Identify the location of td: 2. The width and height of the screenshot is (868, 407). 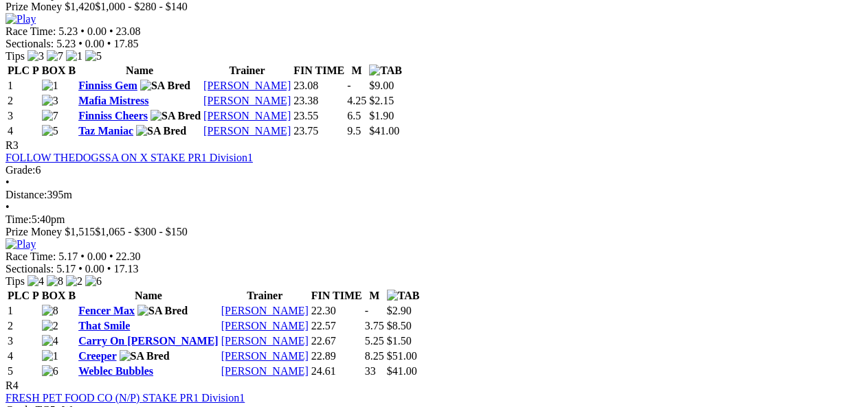
(24, 101).